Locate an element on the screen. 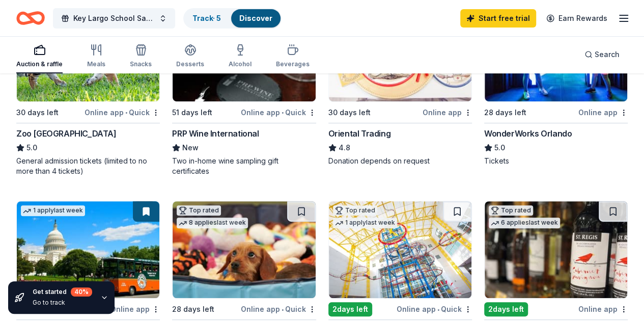 This screenshot has height=322, width=644. div: 6 applies last week is located at coordinates (524, 223).